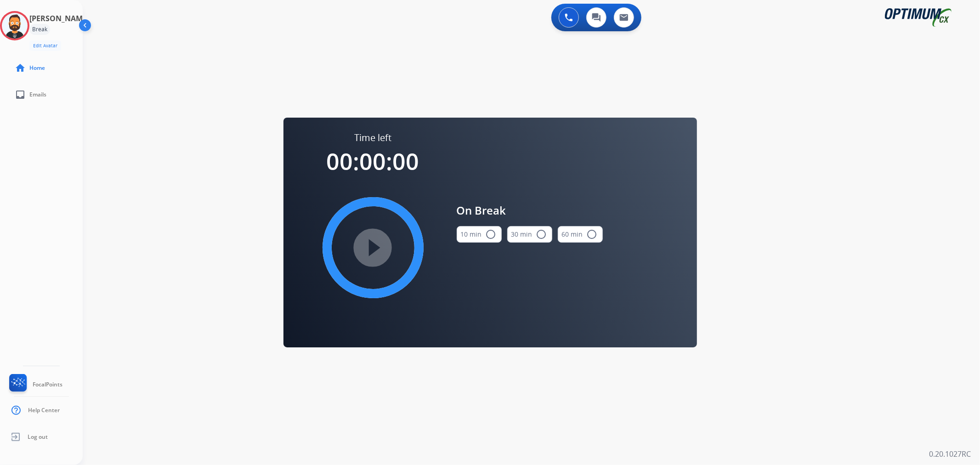 The width and height of the screenshot is (980, 465). I want to click on span: 00:00:00, so click(373, 161).